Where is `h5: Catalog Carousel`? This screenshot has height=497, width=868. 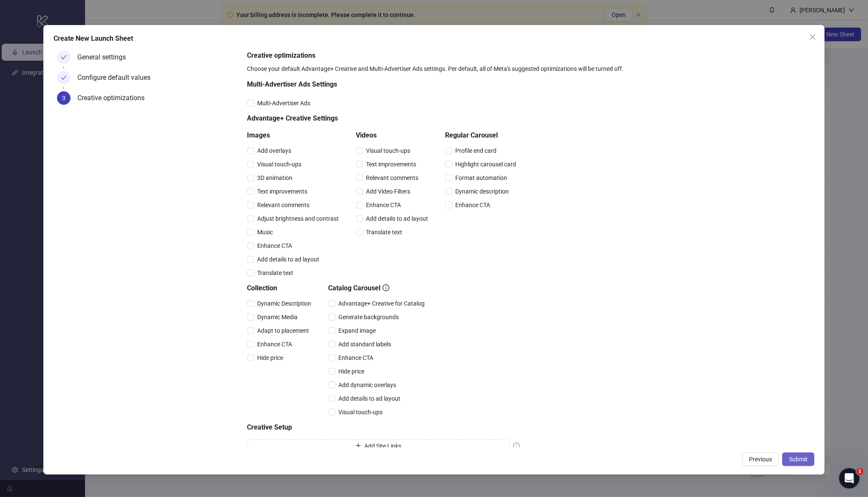 h5: Catalog Carousel is located at coordinates (378, 288).